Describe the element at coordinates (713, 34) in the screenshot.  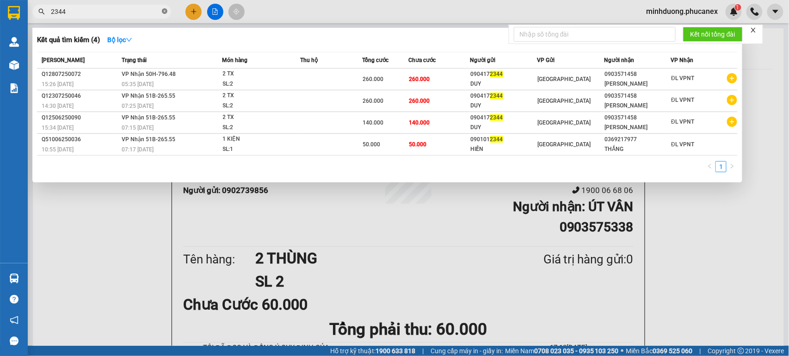
I see `button: Kết nối tổng đài` at that location.